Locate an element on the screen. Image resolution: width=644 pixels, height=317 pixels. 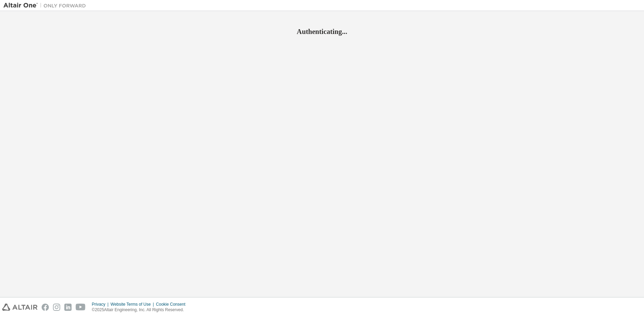
h2: Authenticating... is located at coordinates (322, 32).